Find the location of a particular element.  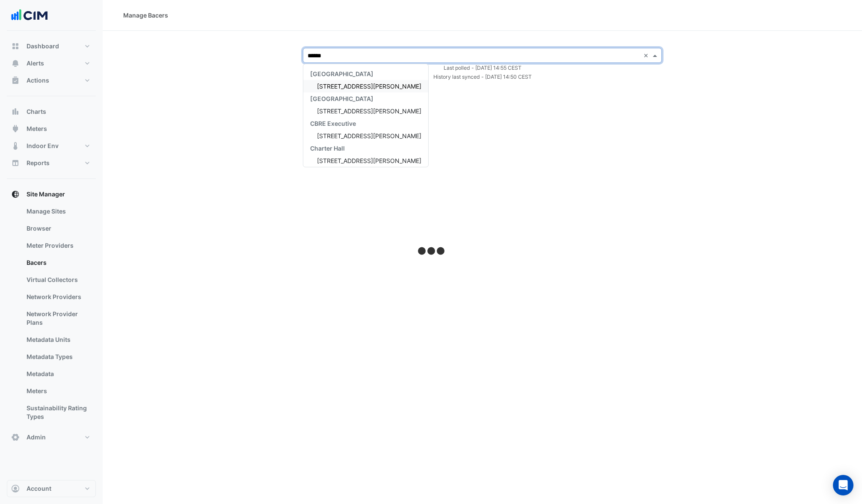

div: Site Manager is located at coordinates (51, 316).